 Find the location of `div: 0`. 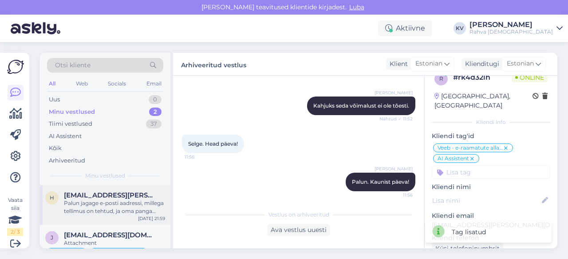

div: 0 is located at coordinates (155, 100).